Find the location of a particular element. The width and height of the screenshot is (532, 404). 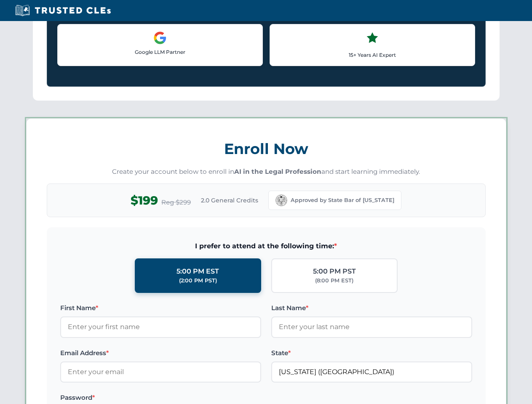

label: State is located at coordinates (372, 353).